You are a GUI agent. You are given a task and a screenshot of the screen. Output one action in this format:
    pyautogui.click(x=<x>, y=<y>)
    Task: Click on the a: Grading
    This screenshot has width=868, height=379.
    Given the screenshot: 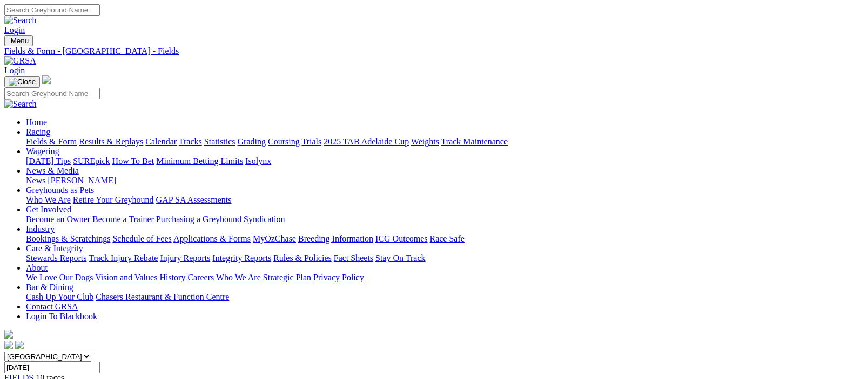 What is the action you would take?
    pyautogui.click(x=252, y=141)
    